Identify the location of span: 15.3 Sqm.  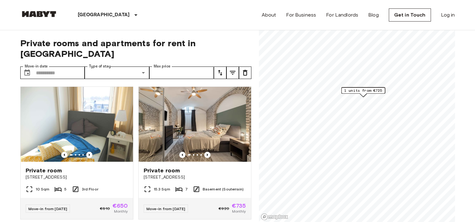
(162, 189).